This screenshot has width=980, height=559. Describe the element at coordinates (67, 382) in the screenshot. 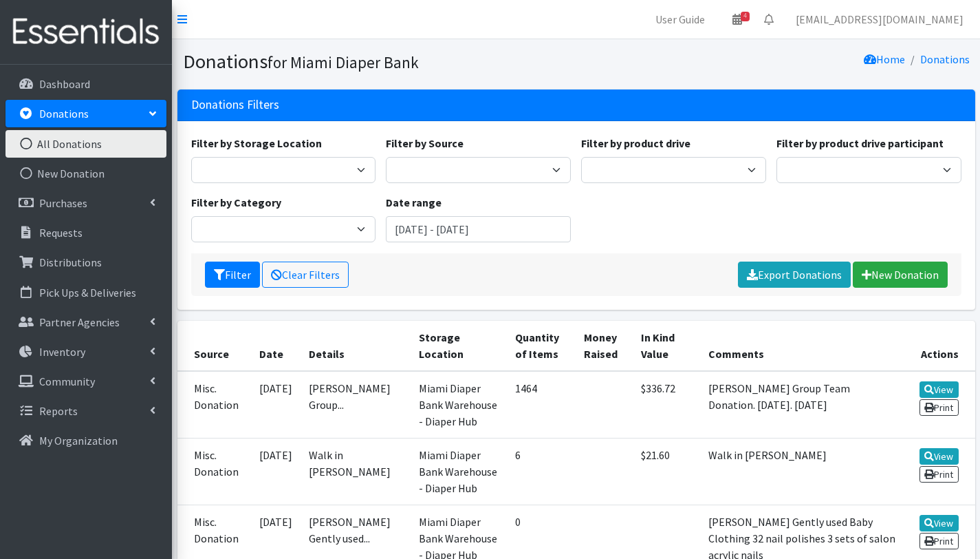

I see `p: Community` at that location.